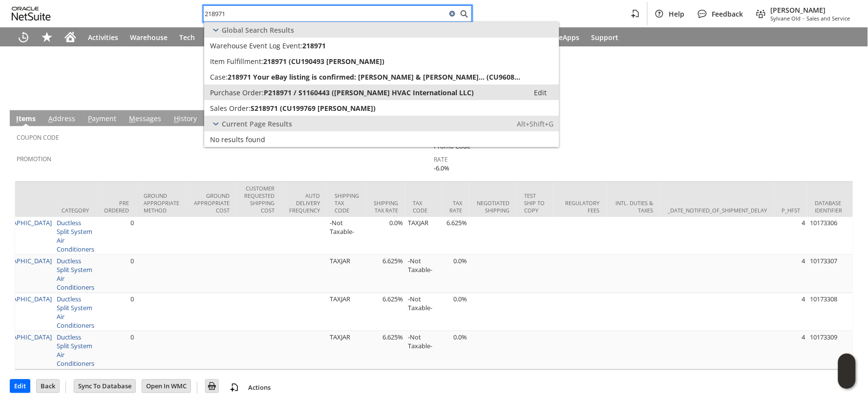 The height and width of the screenshot is (401, 868). I want to click on div: Negotiated Shipping, so click(493, 207).